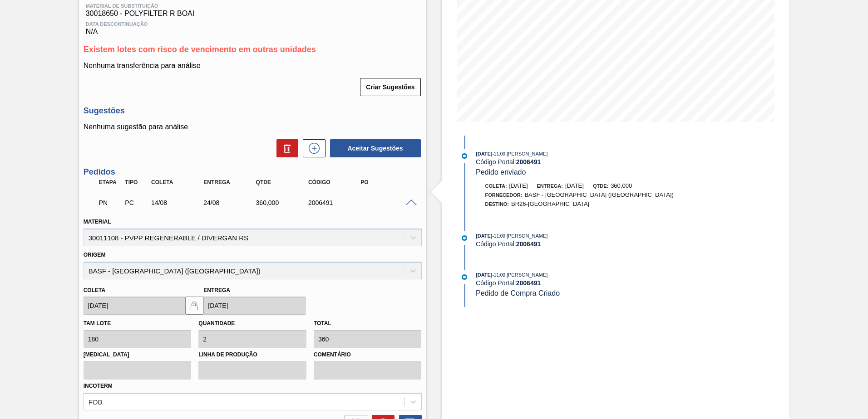 Image resolution: width=868 pixels, height=419 pixels. I want to click on div: Aceitar Sugestões, so click(374, 149).